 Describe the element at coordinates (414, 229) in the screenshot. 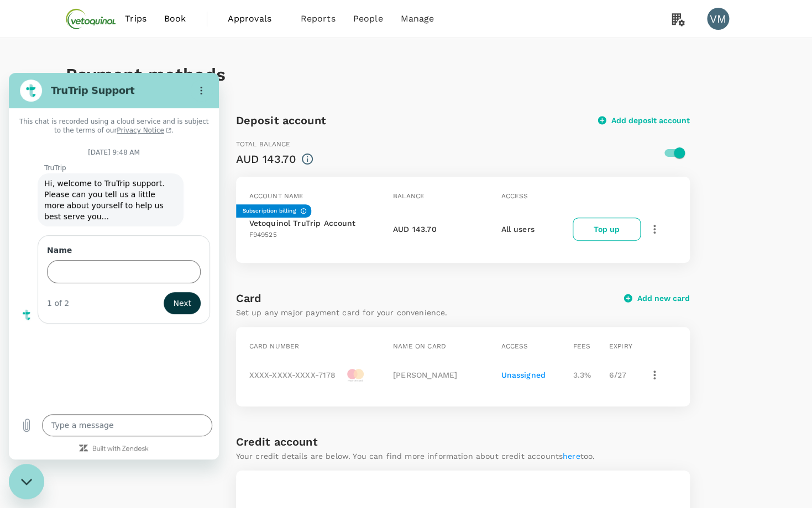

I see `p: AUD 143.70` at that location.